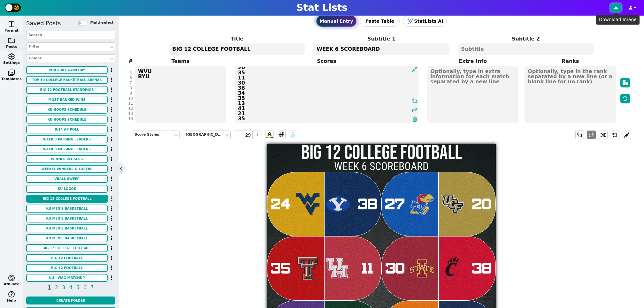  Describe the element at coordinates (71, 300) in the screenshot. I see `button: Create Folder` at that location.